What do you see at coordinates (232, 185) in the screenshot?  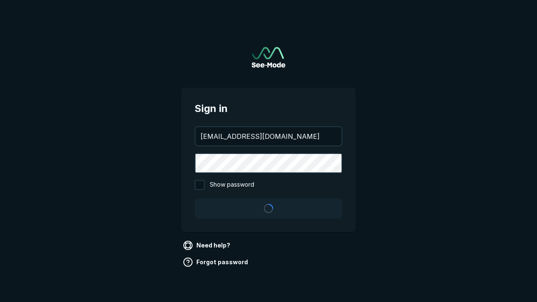 I see `span: Show password` at bounding box center [232, 185].